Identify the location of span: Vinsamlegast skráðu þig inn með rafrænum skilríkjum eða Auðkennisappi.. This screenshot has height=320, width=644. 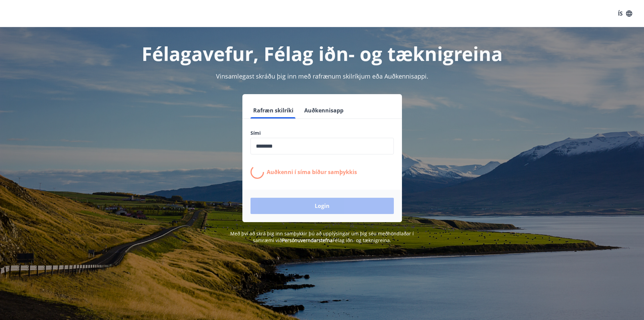
(322, 76).